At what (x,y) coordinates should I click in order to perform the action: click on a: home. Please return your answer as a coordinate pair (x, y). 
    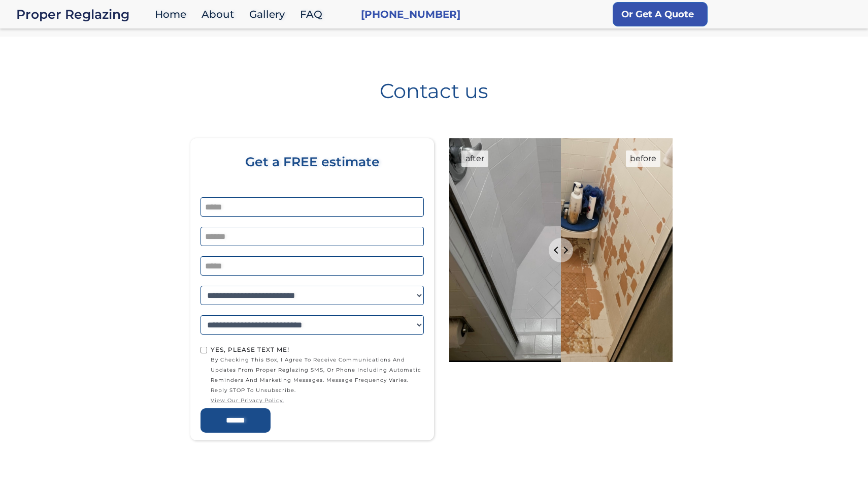
    Looking at the image, I should click on (83, 15).